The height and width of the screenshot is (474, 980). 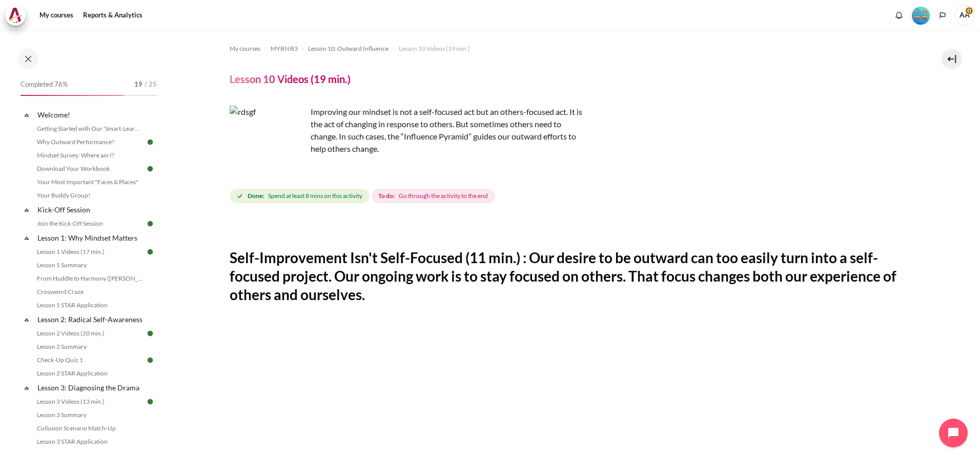 What do you see at coordinates (89, 441) in the screenshot?
I see `a: Lesson 3 STAR Application` at bounding box center [89, 441].